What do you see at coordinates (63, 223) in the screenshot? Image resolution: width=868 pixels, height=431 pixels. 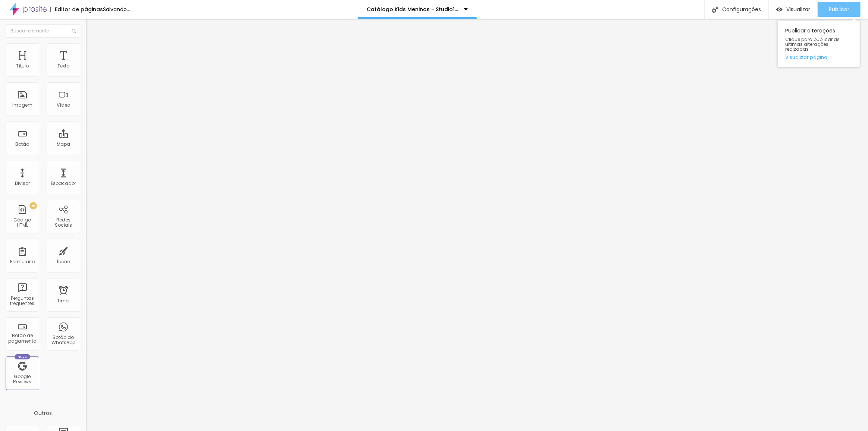 I see `div: Redes Sociais` at bounding box center [63, 223].